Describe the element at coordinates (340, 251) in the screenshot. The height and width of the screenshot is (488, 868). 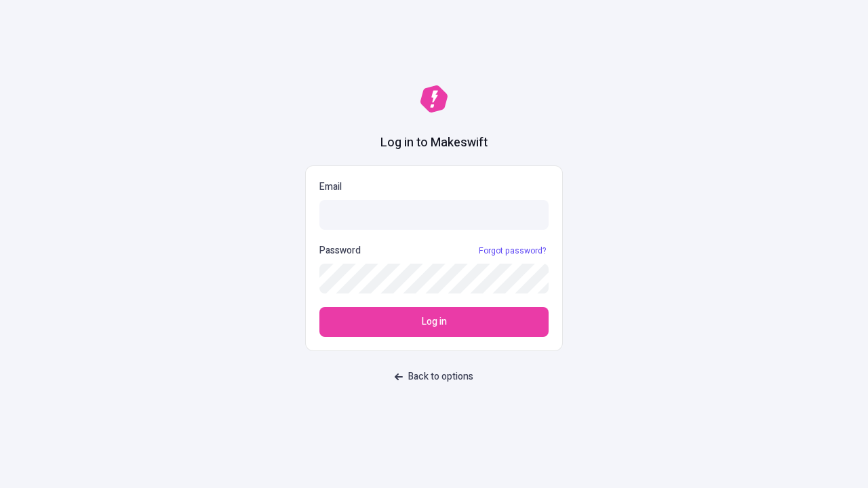
I see `p: Password` at that location.